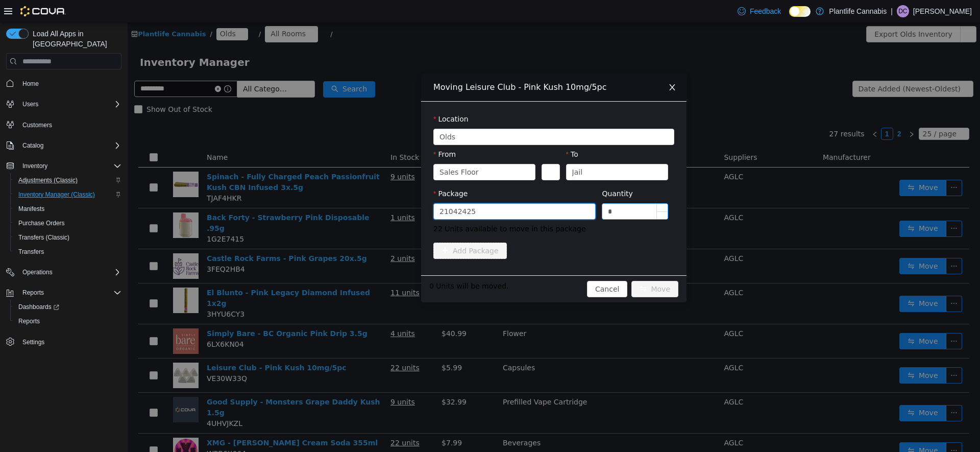 This screenshot has height=452, width=980. I want to click on button: Manifests, so click(68, 209).